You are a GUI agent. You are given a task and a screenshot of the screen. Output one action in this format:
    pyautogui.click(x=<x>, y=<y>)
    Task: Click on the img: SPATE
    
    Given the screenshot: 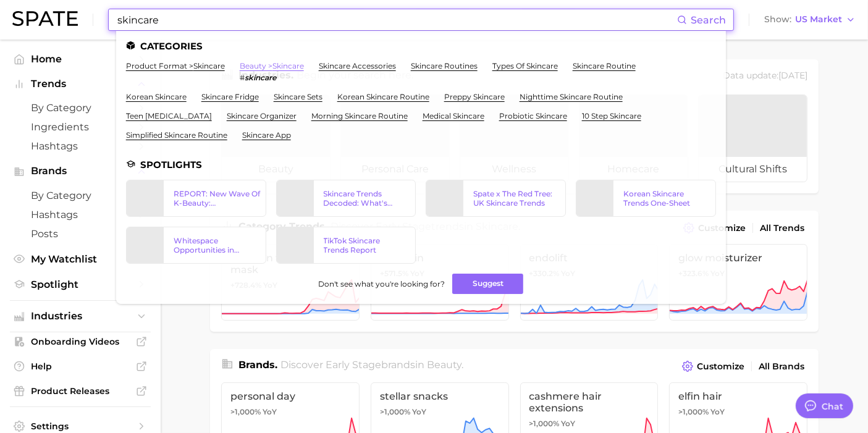 What is the action you would take?
    pyautogui.click(x=45, y=18)
    